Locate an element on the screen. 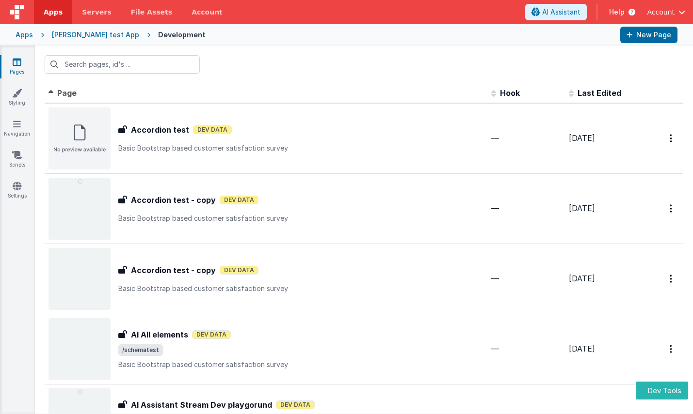 The height and width of the screenshot is (414, 693). span: AI Assistant is located at coordinates (561, 12).